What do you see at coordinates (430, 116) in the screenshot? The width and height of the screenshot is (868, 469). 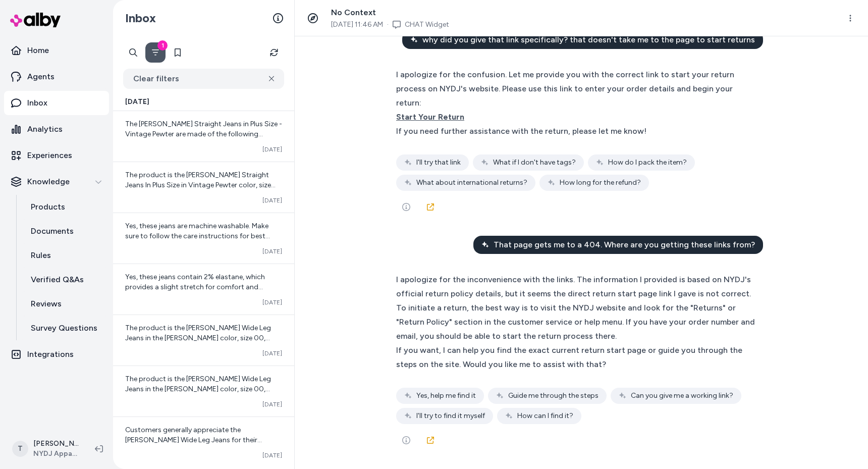 I see `span: Start Your Return` at bounding box center [430, 116].